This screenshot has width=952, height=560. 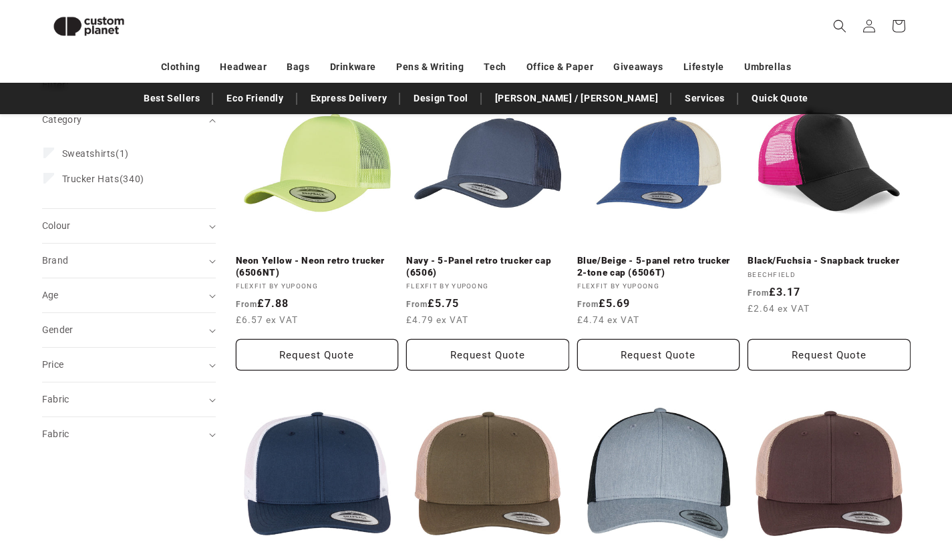 What do you see at coordinates (441, 98) in the screenshot?
I see `a: Design Tool` at bounding box center [441, 98].